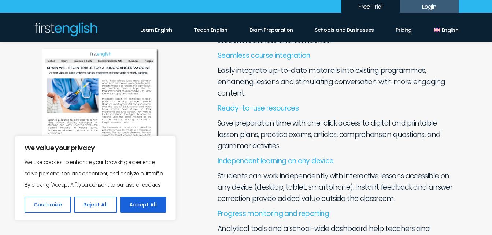  What do you see at coordinates (156, 28) in the screenshot?
I see `a: Learn English` at bounding box center [156, 28].